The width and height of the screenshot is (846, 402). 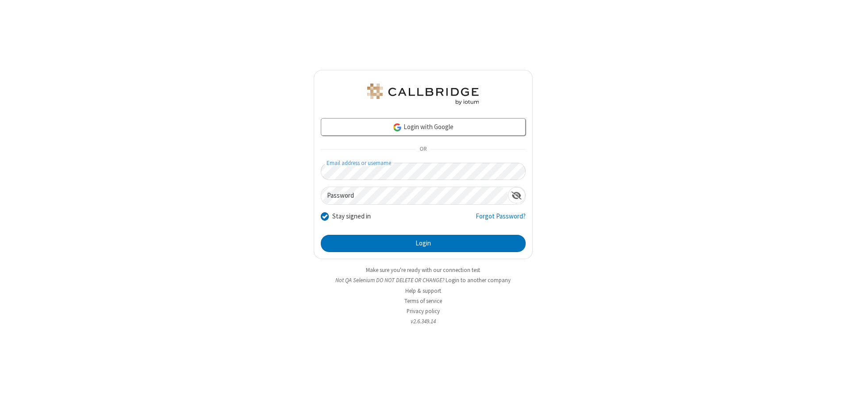 What do you see at coordinates (517, 195) in the screenshot?
I see `div: Show password` at bounding box center [517, 195].